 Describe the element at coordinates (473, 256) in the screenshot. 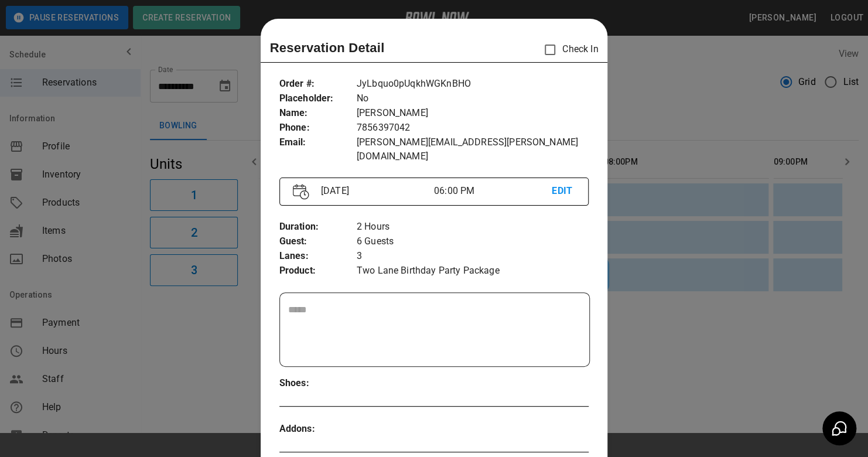

I see `p: 3` at that location.